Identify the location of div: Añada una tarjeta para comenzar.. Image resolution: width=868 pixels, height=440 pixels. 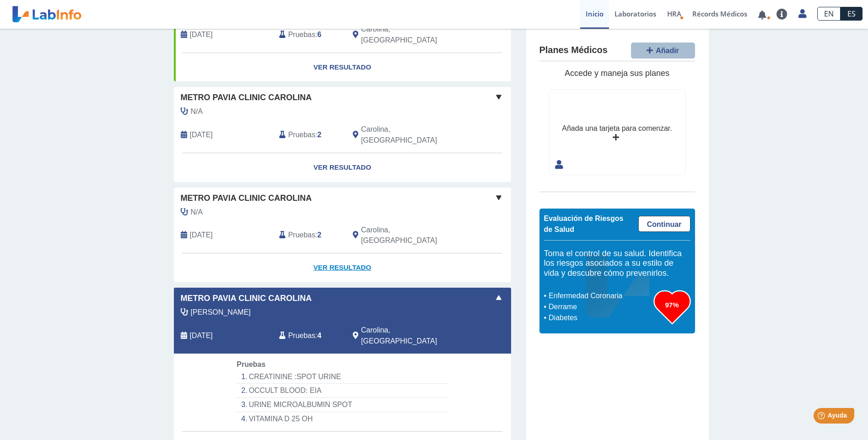
(617, 129).